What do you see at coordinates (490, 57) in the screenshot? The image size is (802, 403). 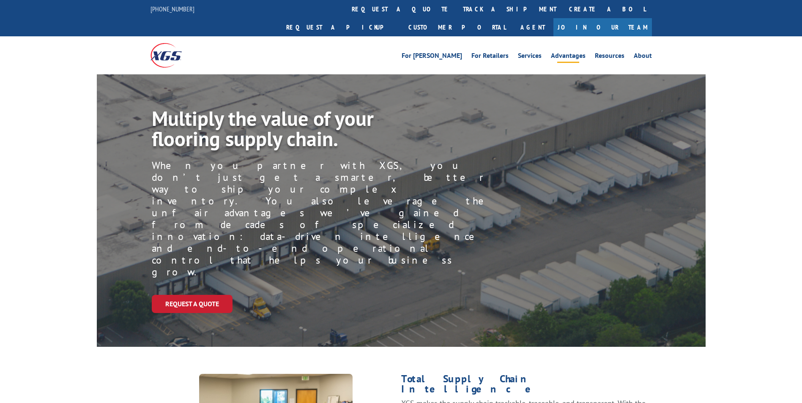 I see `a: For Retailers` at bounding box center [490, 57].